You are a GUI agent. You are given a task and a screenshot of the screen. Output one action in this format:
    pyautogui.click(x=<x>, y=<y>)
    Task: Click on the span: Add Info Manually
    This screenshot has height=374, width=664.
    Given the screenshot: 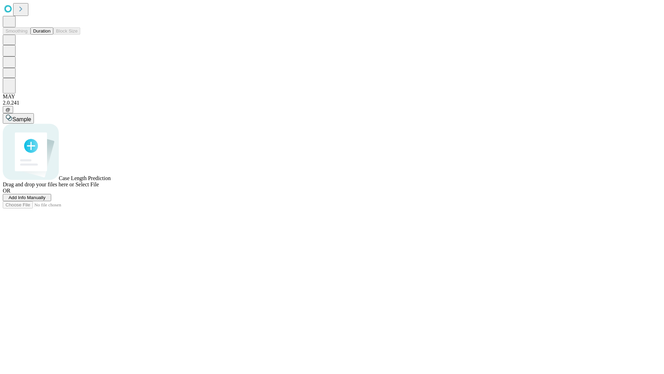 What is the action you would take?
    pyautogui.click(x=27, y=197)
    